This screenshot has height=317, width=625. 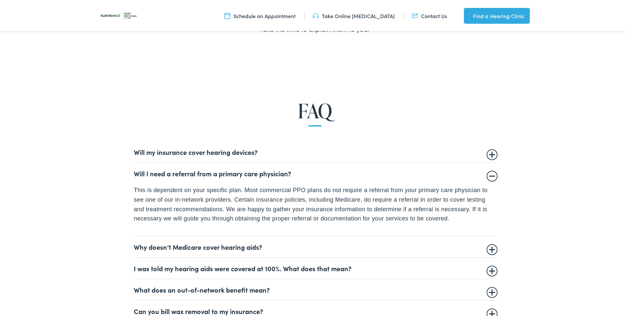 I want to click on a: Contact Us, so click(x=429, y=15).